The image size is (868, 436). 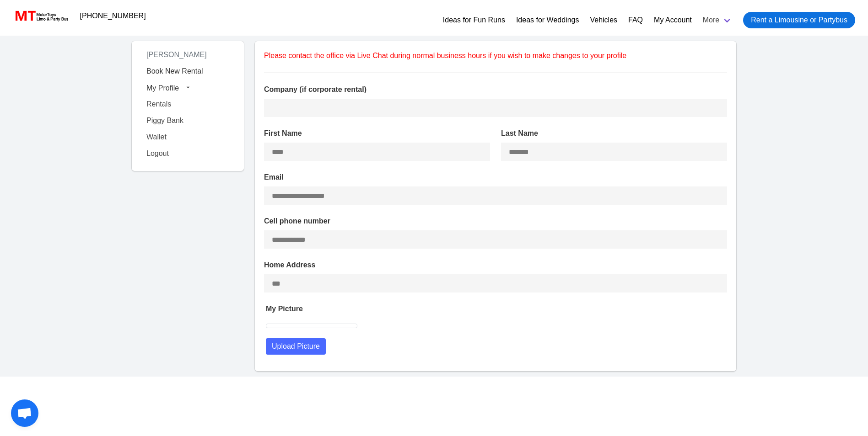 I want to click on img: 150, so click(x=312, y=326).